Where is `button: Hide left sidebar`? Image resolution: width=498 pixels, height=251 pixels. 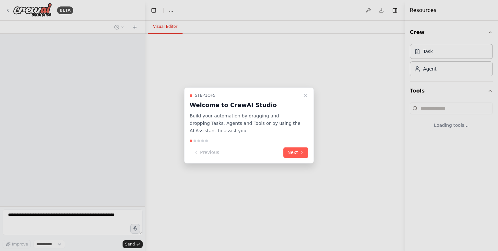
button: Hide left sidebar is located at coordinates (154, 10).